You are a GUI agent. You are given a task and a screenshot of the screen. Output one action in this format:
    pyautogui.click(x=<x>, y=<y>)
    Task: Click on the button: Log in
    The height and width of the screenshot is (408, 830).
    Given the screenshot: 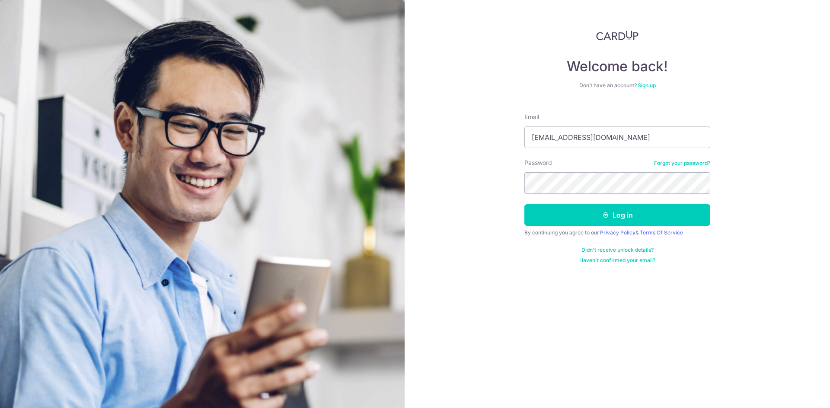 What is the action you would take?
    pyautogui.click(x=617, y=215)
    